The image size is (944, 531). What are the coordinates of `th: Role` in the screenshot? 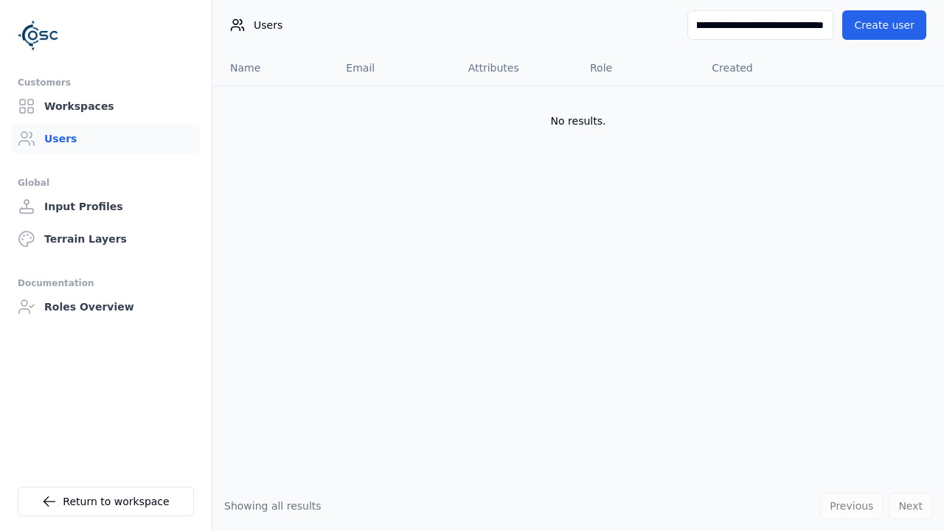 It's located at (638, 68).